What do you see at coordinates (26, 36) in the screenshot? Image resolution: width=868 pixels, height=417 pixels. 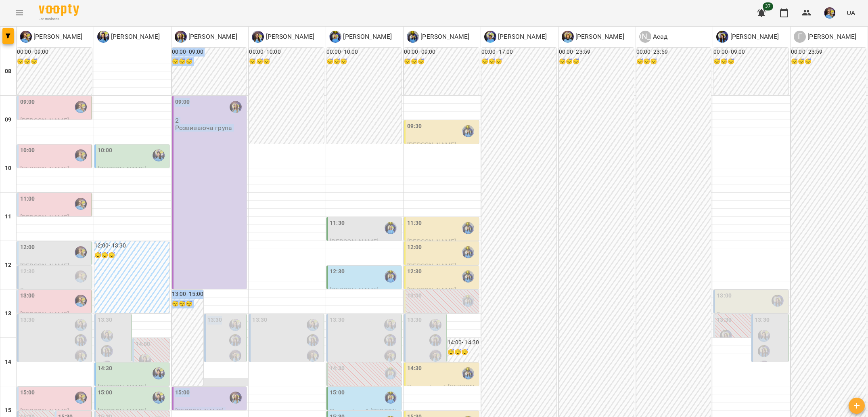 I see `img: П` at bounding box center [26, 36].